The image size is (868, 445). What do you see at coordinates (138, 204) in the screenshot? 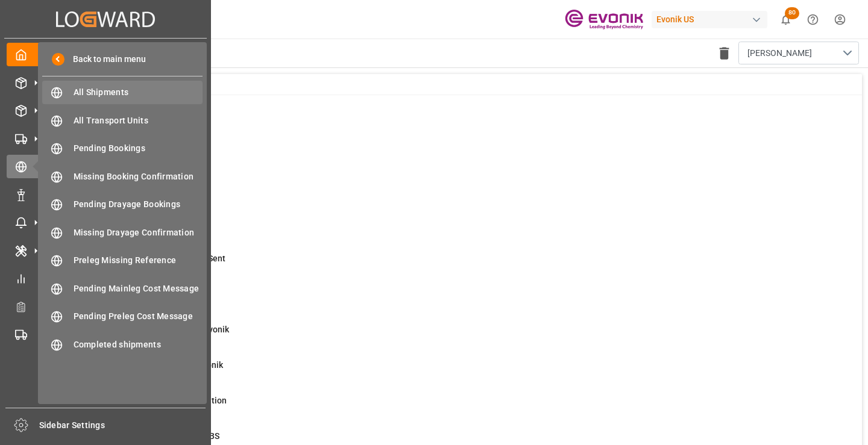
I see `span: Pending Drayage Bookings` at bounding box center [138, 204].